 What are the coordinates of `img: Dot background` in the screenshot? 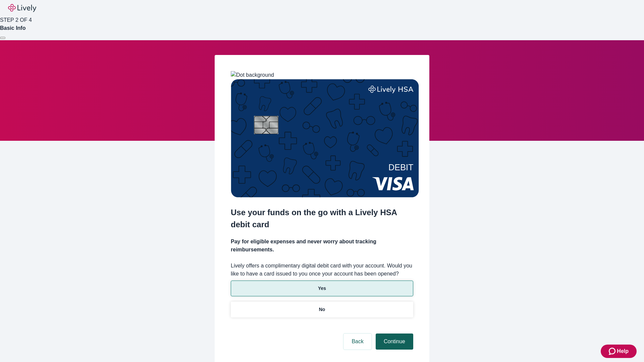 It's located at (252, 75).